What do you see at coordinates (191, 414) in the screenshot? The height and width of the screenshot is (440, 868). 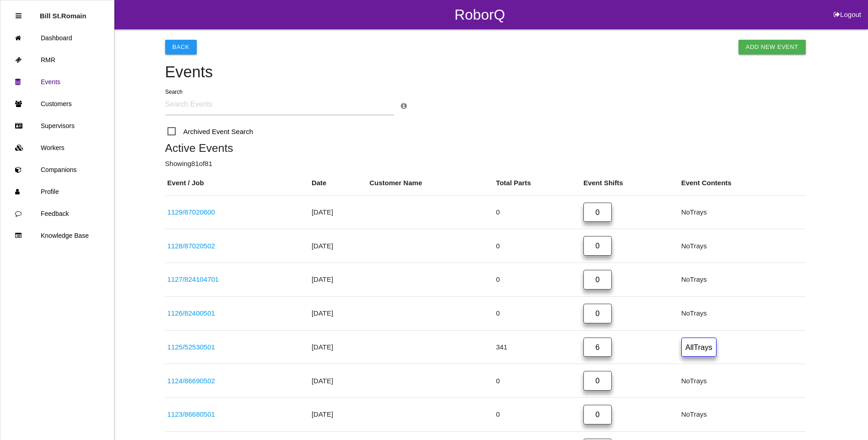 I see `a: 1123/86680501` at bounding box center [191, 414].